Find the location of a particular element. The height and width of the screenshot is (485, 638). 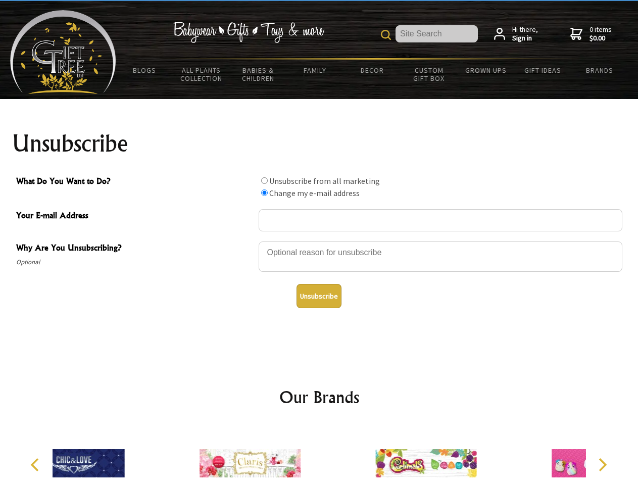

a: Babies & Children is located at coordinates (258, 74).